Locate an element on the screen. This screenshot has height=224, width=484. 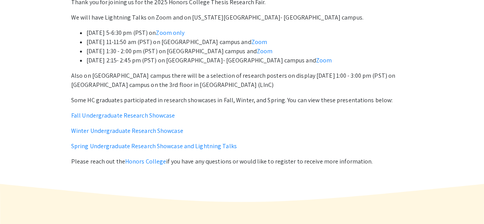
a: Winter Undergraduate Research Showcase is located at coordinates (127, 130).